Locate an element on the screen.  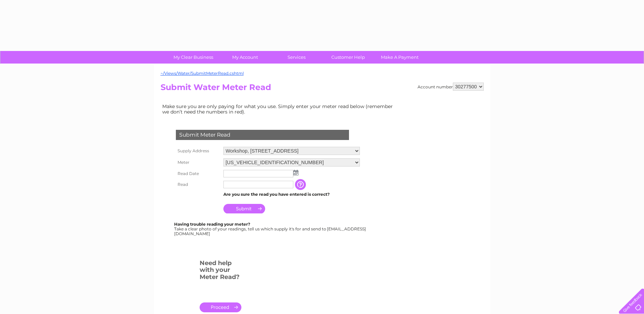
td: Make sure you are only paying for what you use. Simply enter your meter read below (remember we d... is located at coordinates (279, 109).